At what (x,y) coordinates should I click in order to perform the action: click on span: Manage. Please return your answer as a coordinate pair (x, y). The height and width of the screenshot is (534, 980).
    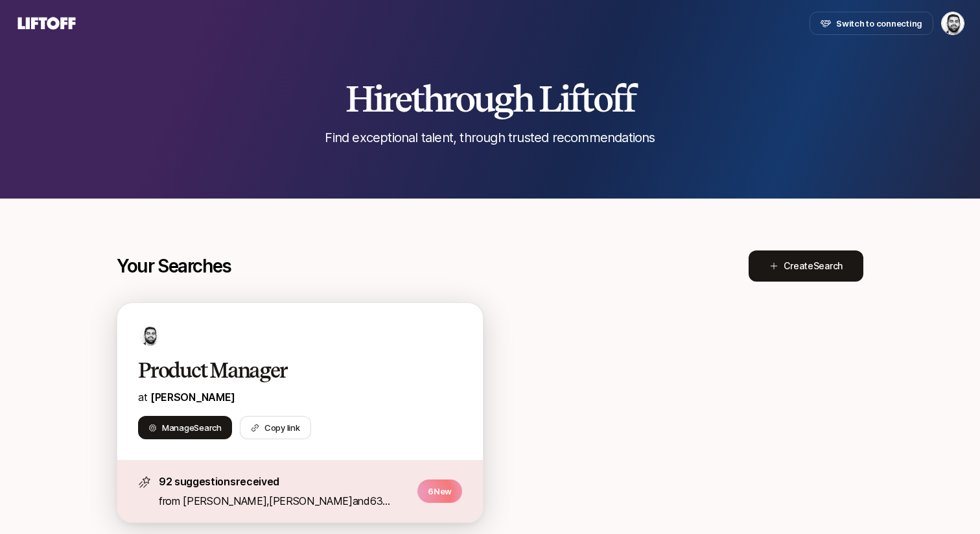
    Looking at the image, I should click on (192, 427).